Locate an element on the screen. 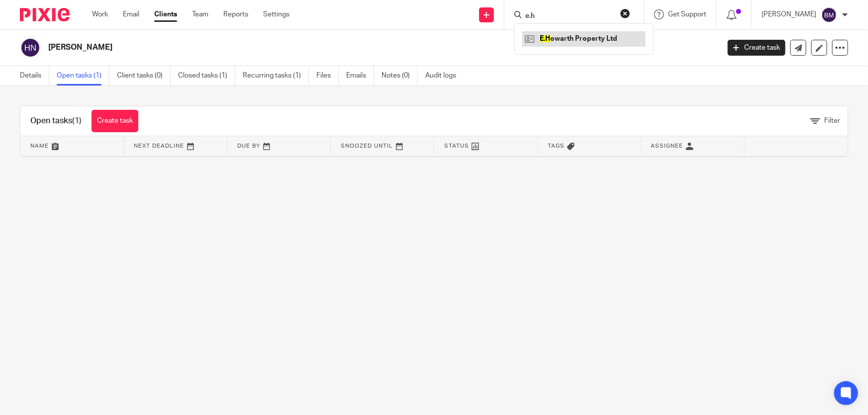 The width and height of the screenshot is (868, 415). span: Get Support is located at coordinates (687, 15).